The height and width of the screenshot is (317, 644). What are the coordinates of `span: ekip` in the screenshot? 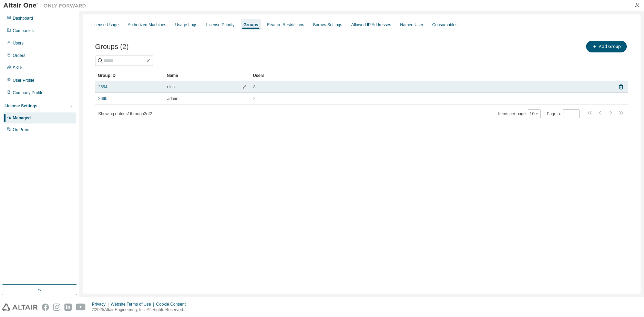 It's located at (171, 87).